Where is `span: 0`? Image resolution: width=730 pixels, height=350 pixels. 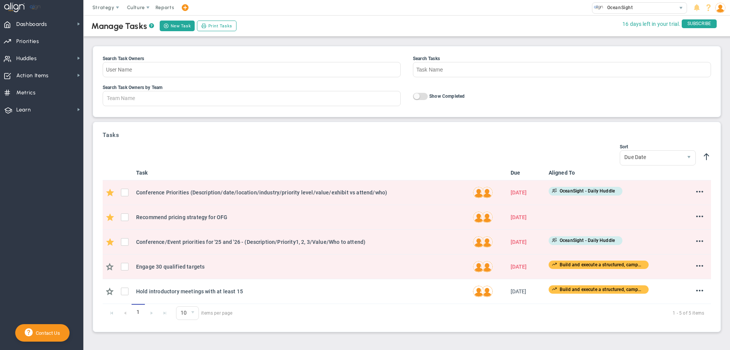 span: 0 is located at coordinates (187, 313).